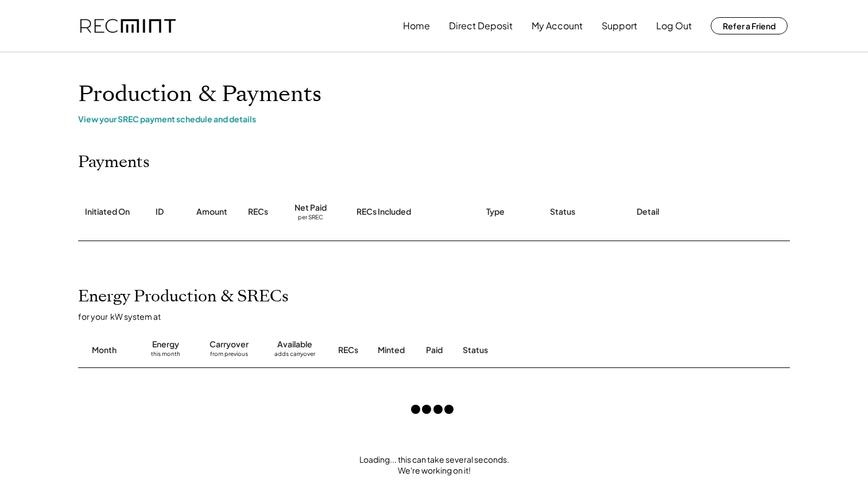 The height and width of the screenshot is (492, 868). I want to click on div: Energy, so click(166, 345).